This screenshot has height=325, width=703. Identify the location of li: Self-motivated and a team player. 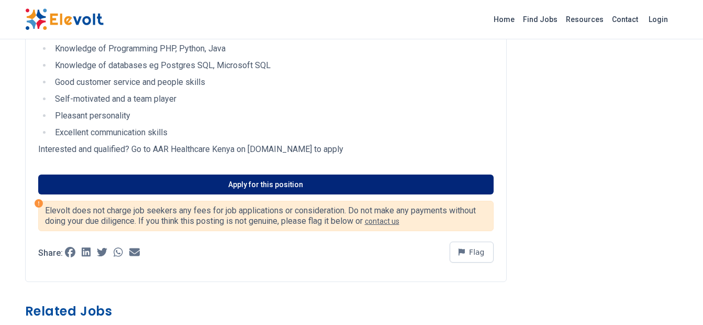
(273, 99).